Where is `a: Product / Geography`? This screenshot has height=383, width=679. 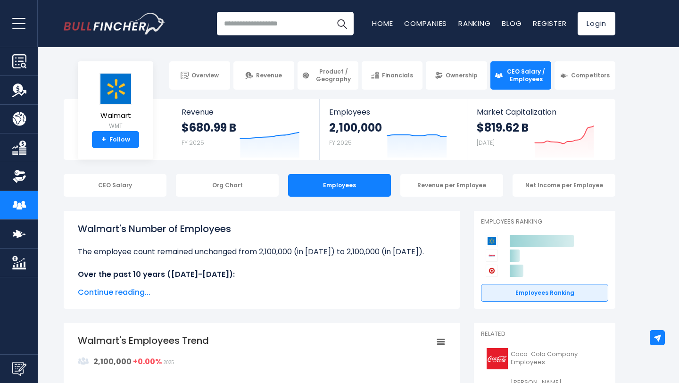 a: Product / Geography is located at coordinates (328, 75).